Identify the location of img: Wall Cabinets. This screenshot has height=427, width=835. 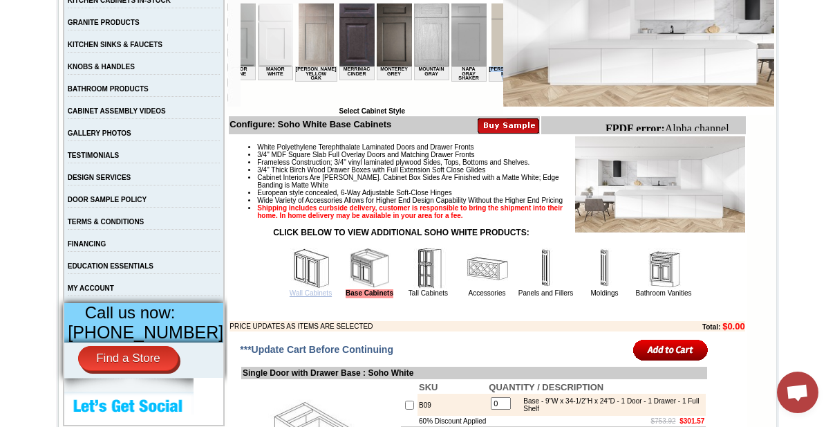
(311, 268).